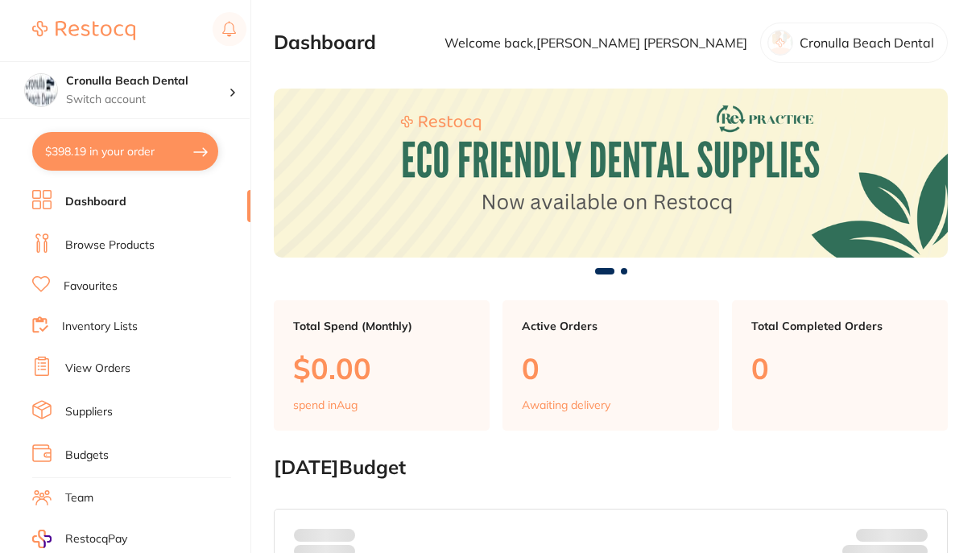 The height and width of the screenshot is (553, 980). I want to click on a: Team, so click(79, 498).